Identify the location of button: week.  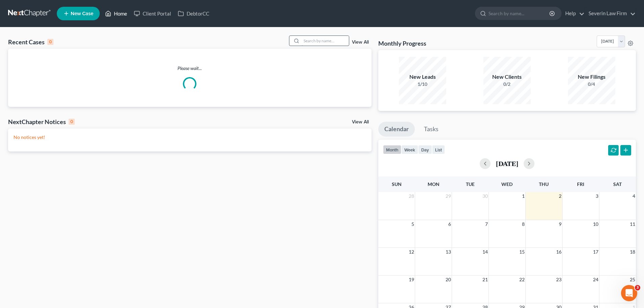
(410, 150).